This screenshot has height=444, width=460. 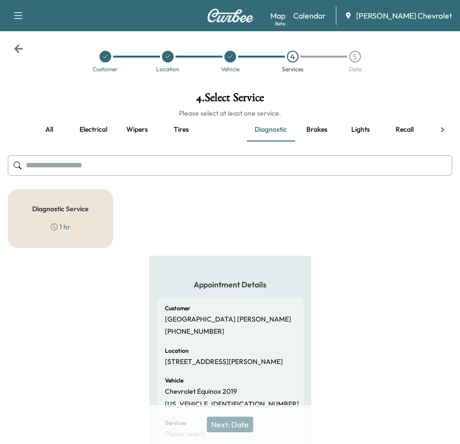 I want to click on h1: 4 . Select Service, so click(x=230, y=100).